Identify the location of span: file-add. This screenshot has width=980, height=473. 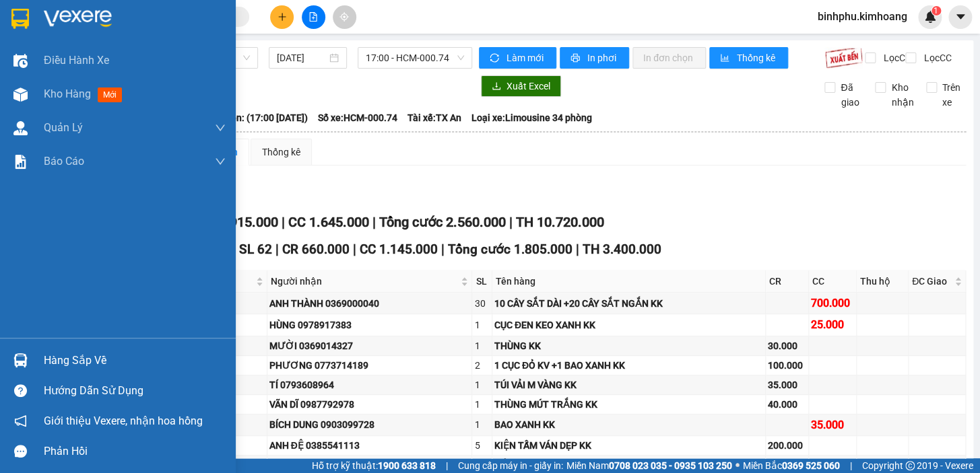
(313, 17).